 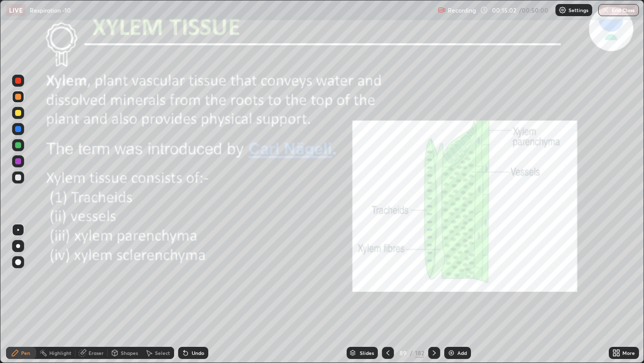 What do you see at coordinates (419, 353) in the screenshot?
I see `div: 182` at bounding box center [419, 353].